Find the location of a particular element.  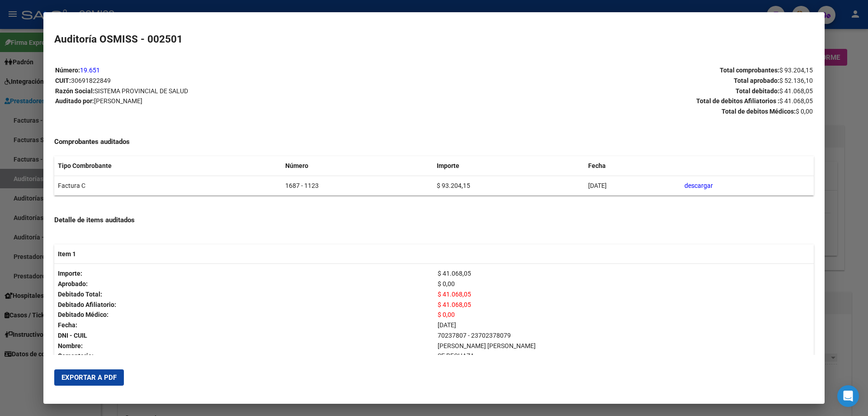

p: Auditado por: is located at coordinates (244, 101).